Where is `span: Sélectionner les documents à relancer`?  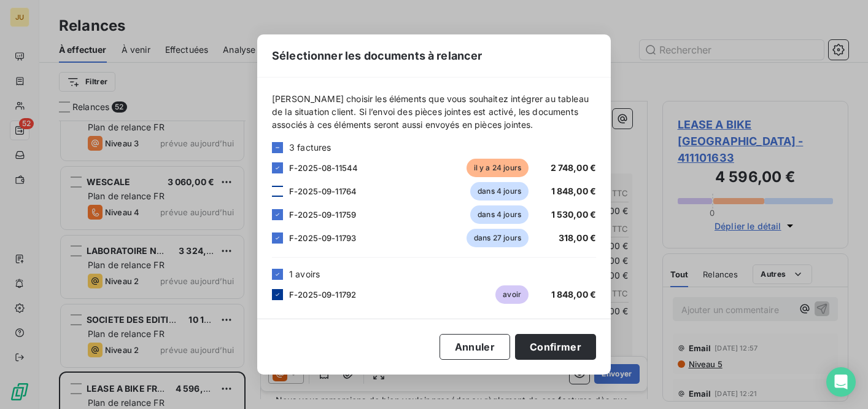 span: Sélectionner les documents à relancer is located at coordinates (377, 55).